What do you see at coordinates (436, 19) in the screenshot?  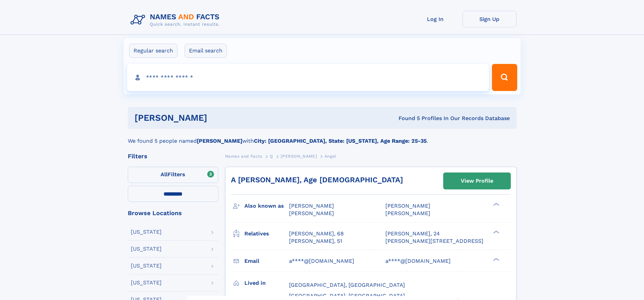 I see `a: Log In` at bounding box center [436, 19].